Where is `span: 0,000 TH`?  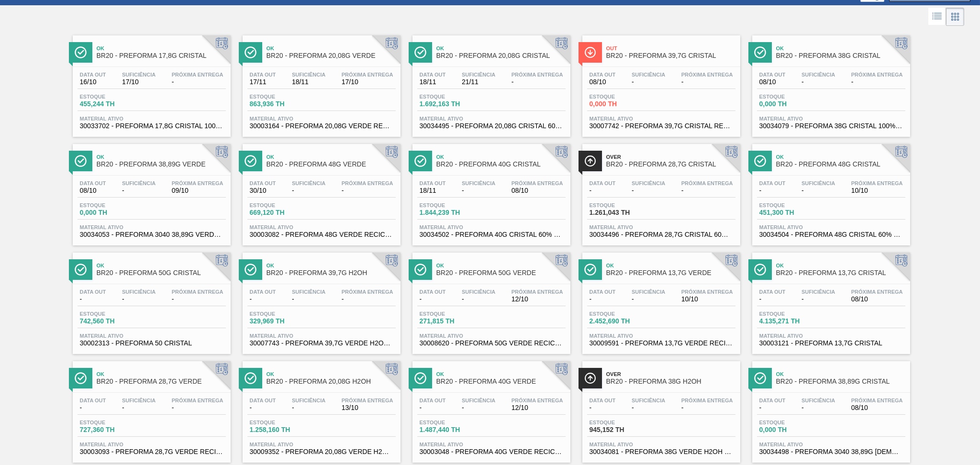 span: 0,000 TH is located at coordinates (623, 103).